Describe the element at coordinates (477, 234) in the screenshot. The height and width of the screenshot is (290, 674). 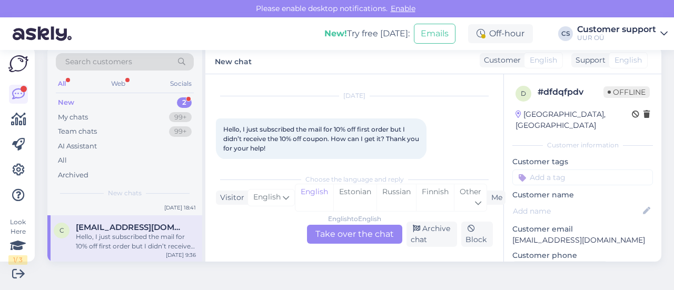
I see `div: Block` at that location.